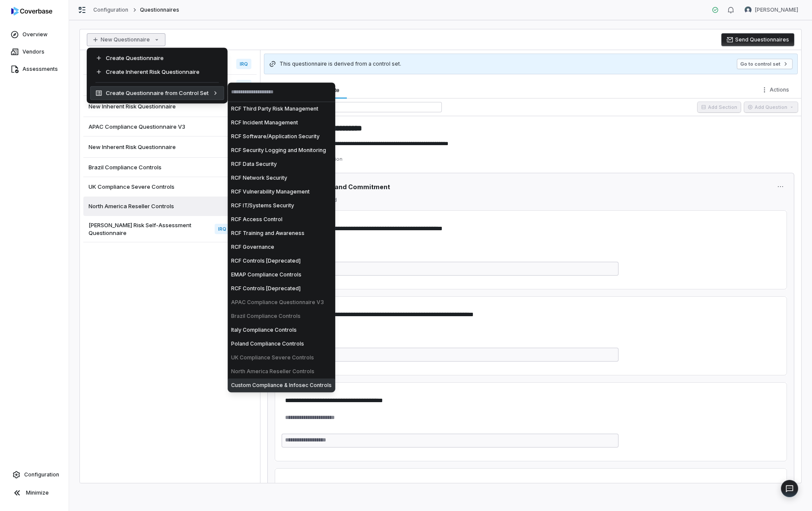 The height and width of the screenshot is (511, 812). I want to click on span: RCF Third Party Risk Management, so click(275, 109).